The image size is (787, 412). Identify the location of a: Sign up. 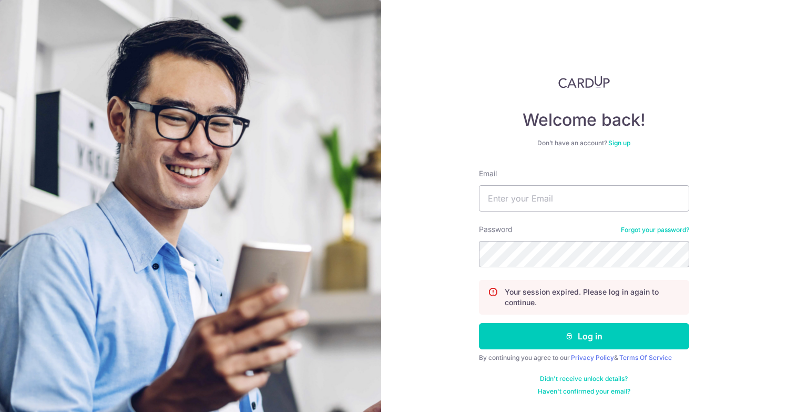
(619, 143).